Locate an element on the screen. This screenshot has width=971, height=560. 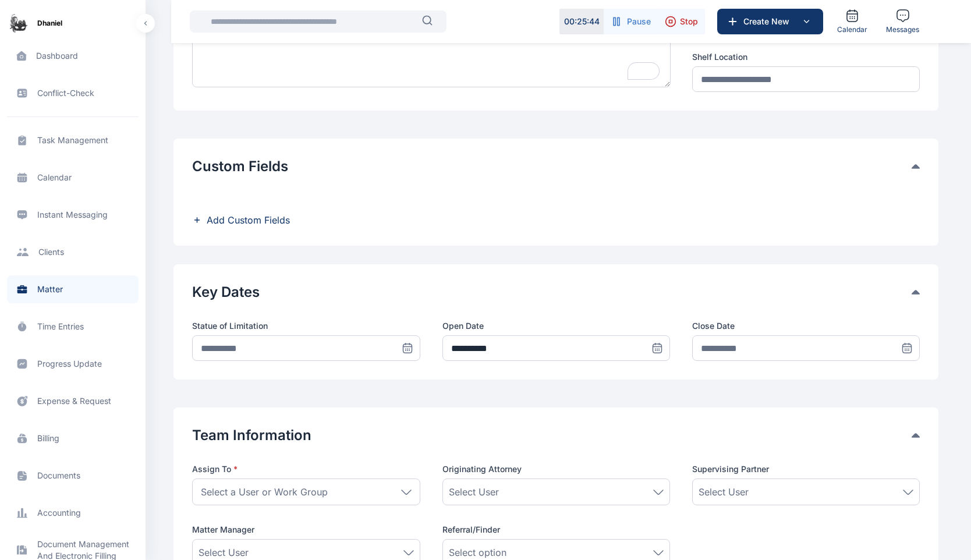
a: Messages is located at coordinates (902, 21).